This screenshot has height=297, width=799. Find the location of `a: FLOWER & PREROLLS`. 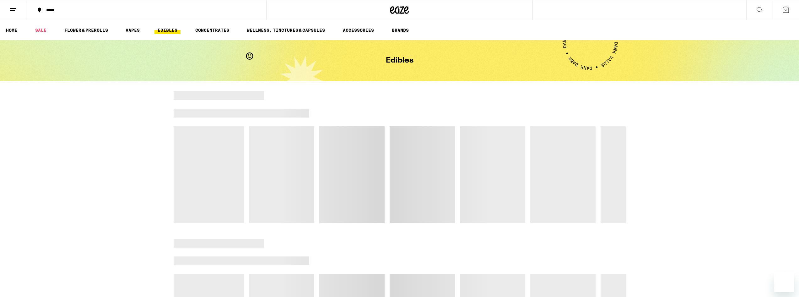

a: FLOWER & PREROLLS is located at coordinates (86, 30).